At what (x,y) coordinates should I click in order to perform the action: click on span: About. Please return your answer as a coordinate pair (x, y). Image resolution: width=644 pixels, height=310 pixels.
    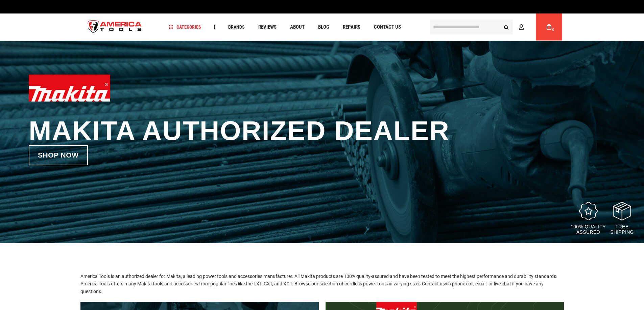
    Looking at the image, I should click on (297, 27).